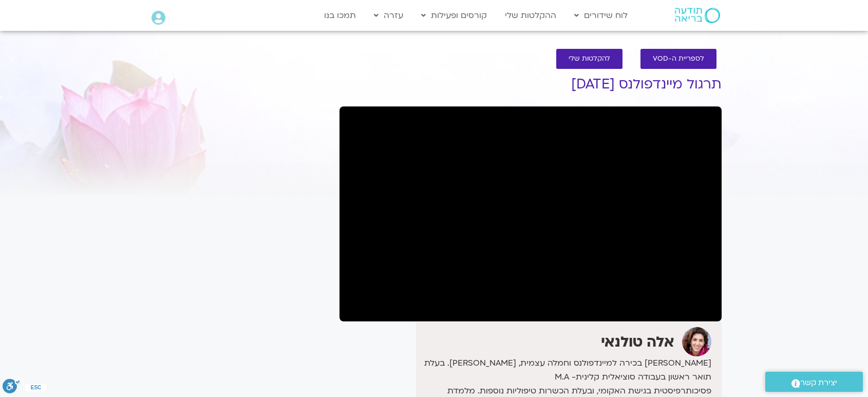  What do you see at coordinates (531, 16) in the screenshot?
I see `a: ההקלטות שלי` at bounding box center [531, 16].